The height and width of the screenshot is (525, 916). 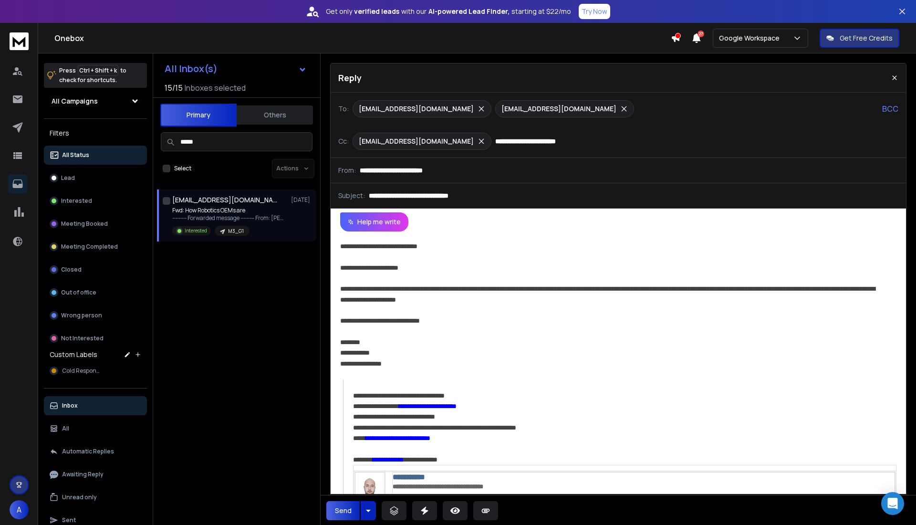 I want to click on button: Get Free Credits, so click(x=860, y=38).